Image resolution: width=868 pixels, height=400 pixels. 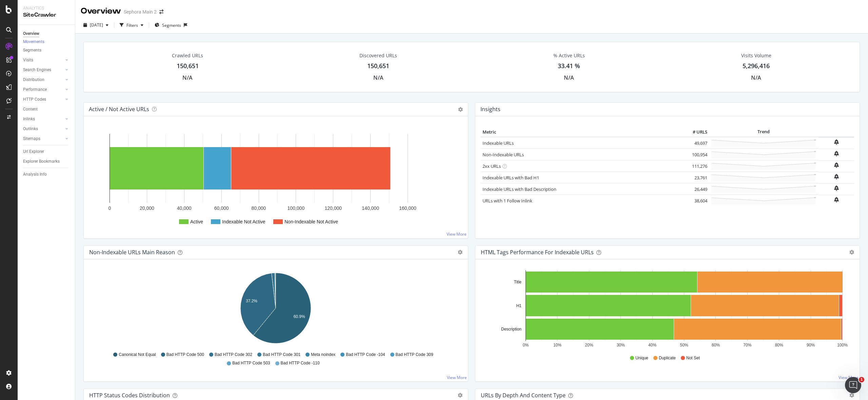 What do you see at coordinates (589, 345) in the screenshot?
I see `text: 20%` at bounding box center [589, 345].